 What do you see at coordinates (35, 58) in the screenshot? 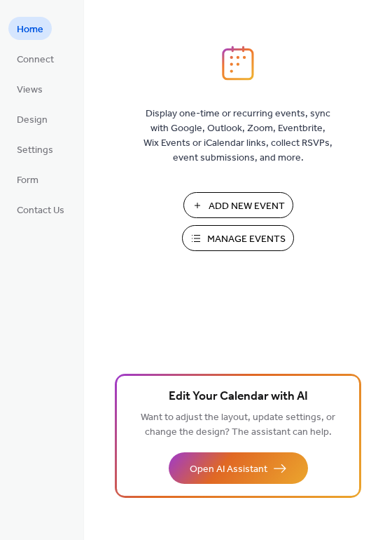
I see `a: Connect` at bounding box center [35, 58].